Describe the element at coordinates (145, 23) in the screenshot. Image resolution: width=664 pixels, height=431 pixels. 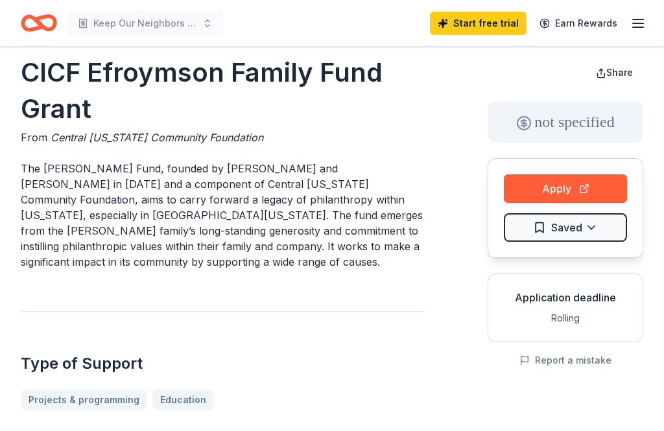
I see `button: Keep Our Neighbors Warm & Fed` at that location.